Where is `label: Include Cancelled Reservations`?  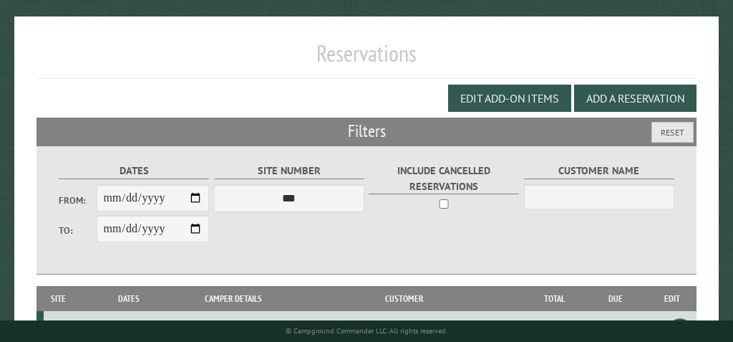
label: Include Cancelled Reservations is located at coordinates (444, 178).